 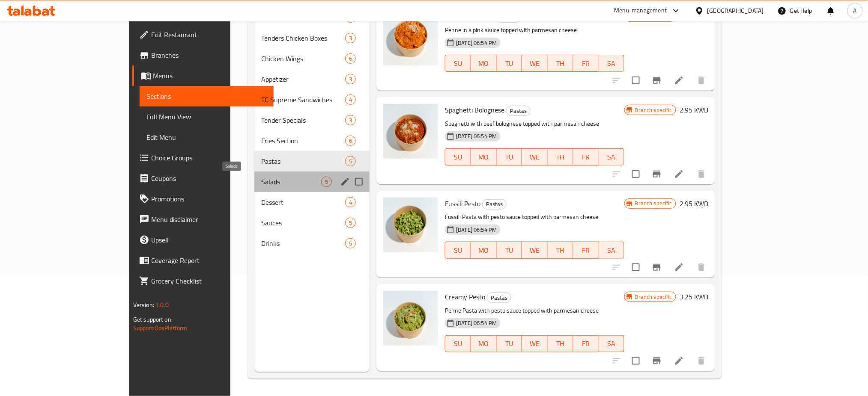 I want to click on span: WE, so click(x=535, y=251).